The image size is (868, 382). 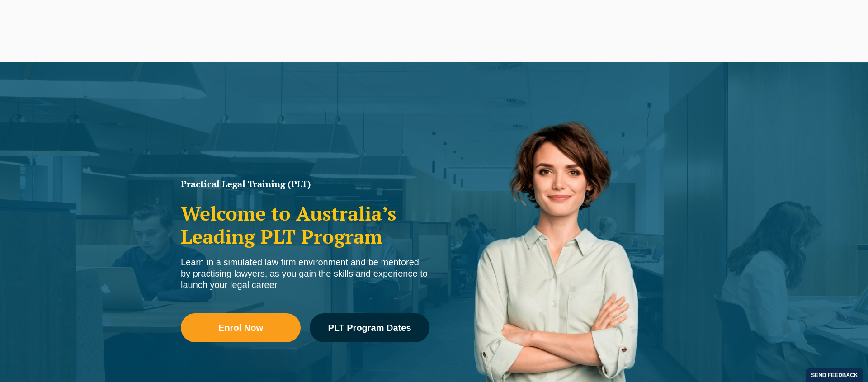 I want to click on span: PLT Program Dates, so click(x=369, y=327).